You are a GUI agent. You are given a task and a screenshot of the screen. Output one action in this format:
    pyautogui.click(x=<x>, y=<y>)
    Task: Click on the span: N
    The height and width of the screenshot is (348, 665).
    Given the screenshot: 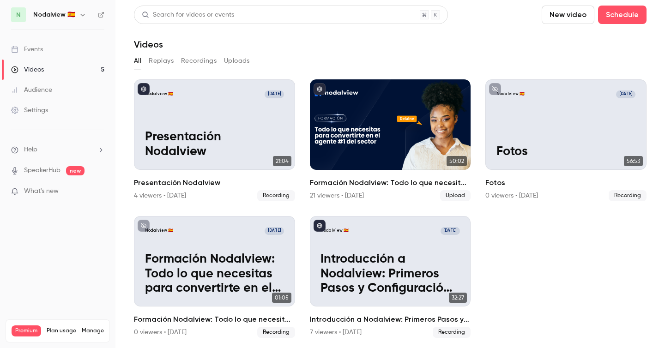 What is the action you would take?
    pyautogui.click(x=18, y=15)
    